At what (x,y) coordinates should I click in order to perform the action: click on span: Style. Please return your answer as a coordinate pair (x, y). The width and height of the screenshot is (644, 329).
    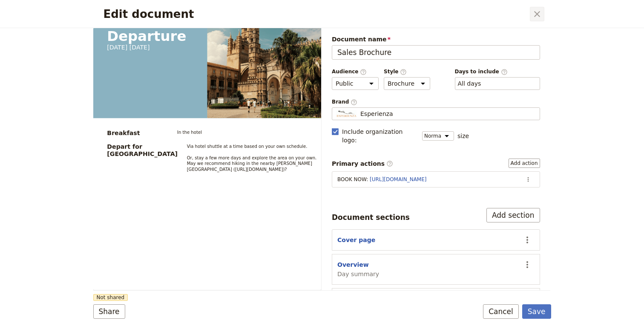
    Looking at the image, I should click on (407, 72).